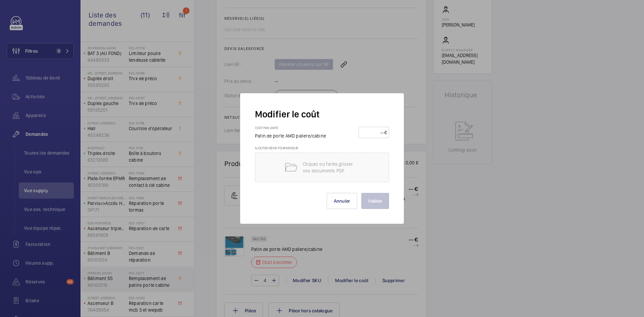 This screenshot has height=317, width=644. Describe the element at coordinates (294, 129) in the screenshot. I see `h3: Coût par unité` at that location.